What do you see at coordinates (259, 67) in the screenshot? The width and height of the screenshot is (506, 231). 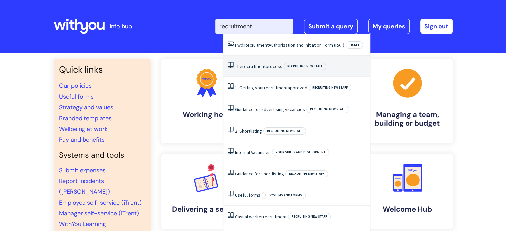 I see `a: Therecruitmentprocess` at bounding box center [259, 67].